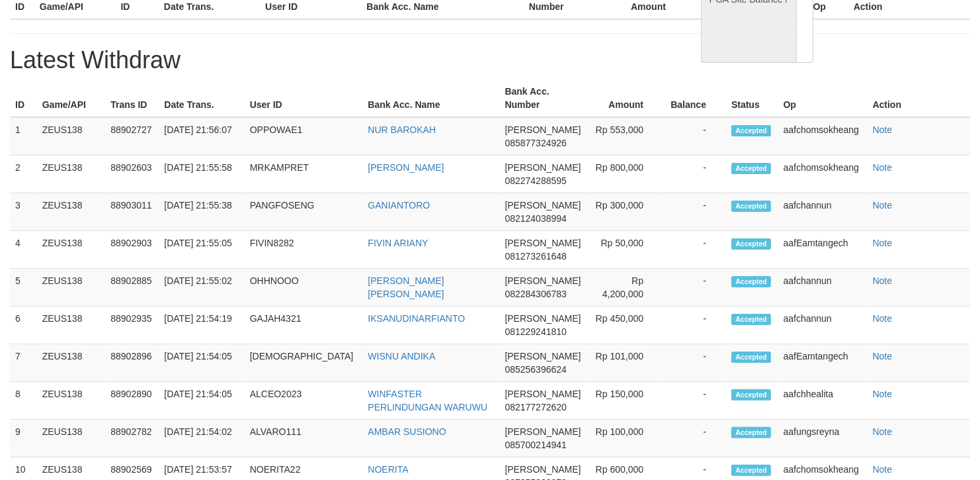 This screenshot has height=480, width=980. Describe the element at coordinates (23, 249) in the screenshot. I see `td: 4` at that location.